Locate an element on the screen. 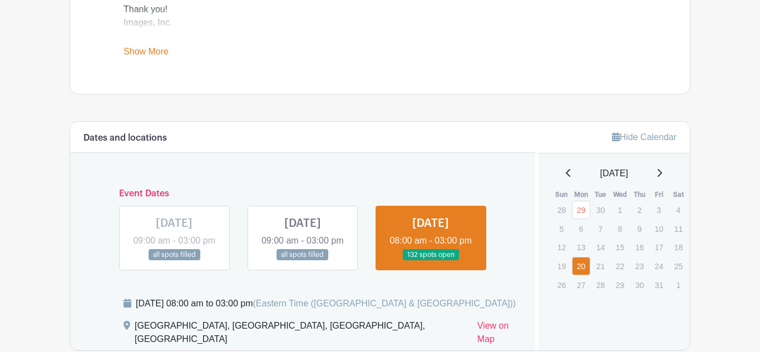 The width and height of the screenshot is (760, 352). p: 8 is located at coordinates (620, 229).